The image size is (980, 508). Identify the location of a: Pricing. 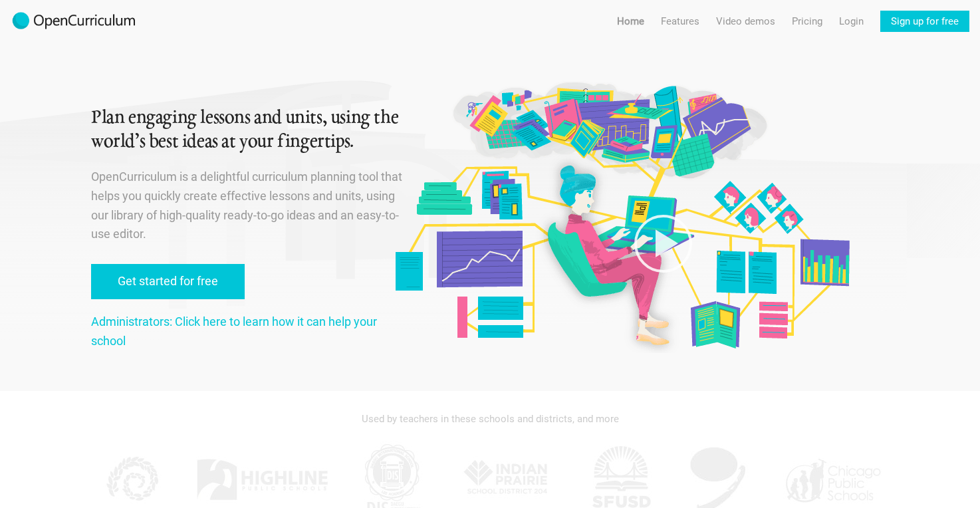
(807, 21).